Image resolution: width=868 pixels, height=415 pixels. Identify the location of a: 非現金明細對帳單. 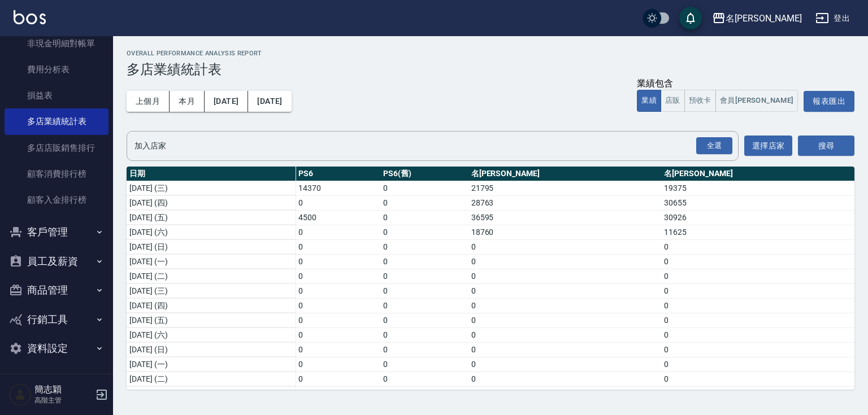
(56, 44).